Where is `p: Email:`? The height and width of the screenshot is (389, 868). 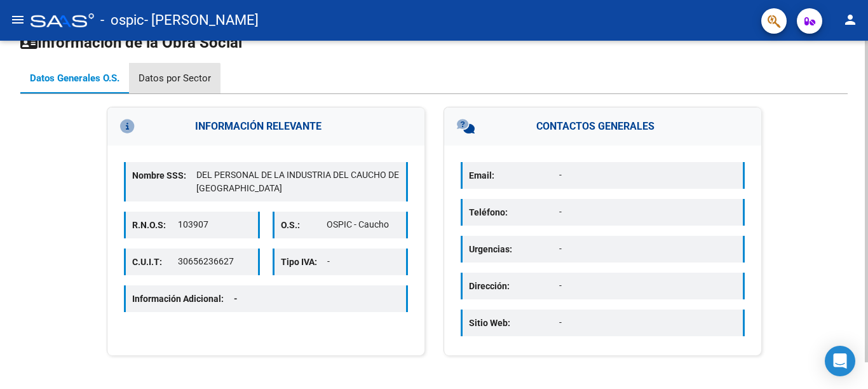
p: Email: is located at coordinates (514, 175).